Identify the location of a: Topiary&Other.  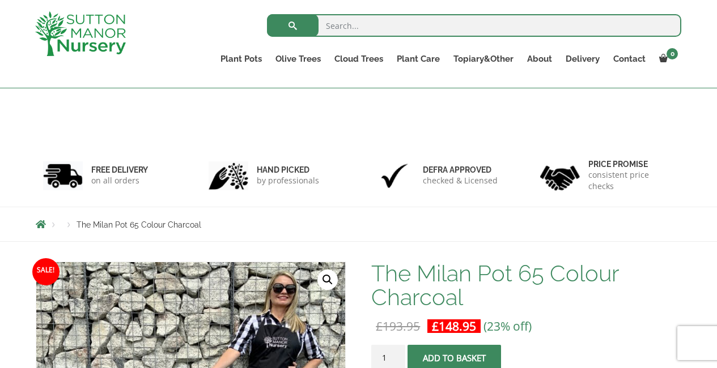
(483, 59).